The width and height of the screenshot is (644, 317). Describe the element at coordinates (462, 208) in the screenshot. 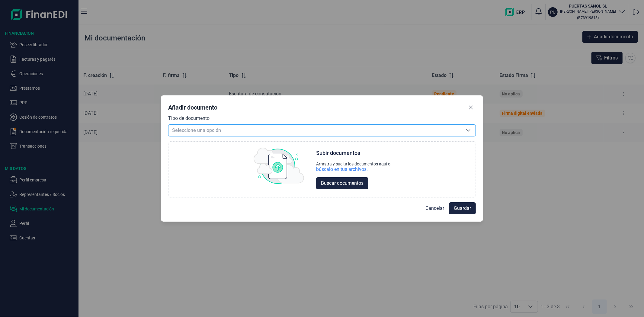

I see `button: Guardar` at that location.